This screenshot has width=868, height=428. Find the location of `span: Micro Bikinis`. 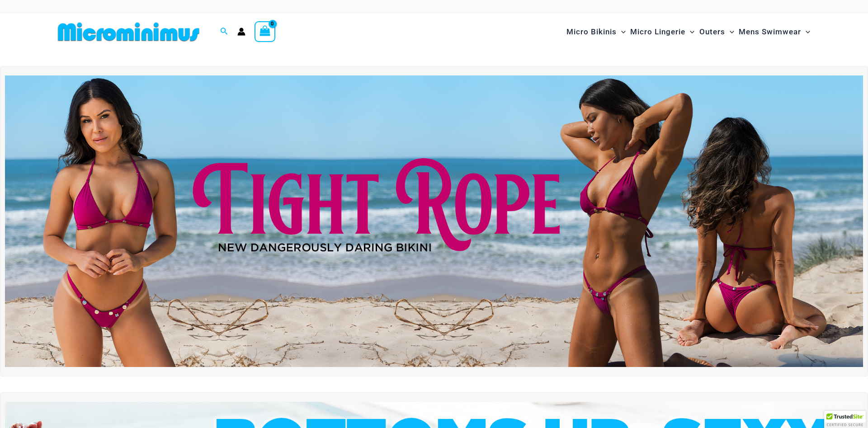

span: Micro Bikinis is located at coordinates (591, 32).